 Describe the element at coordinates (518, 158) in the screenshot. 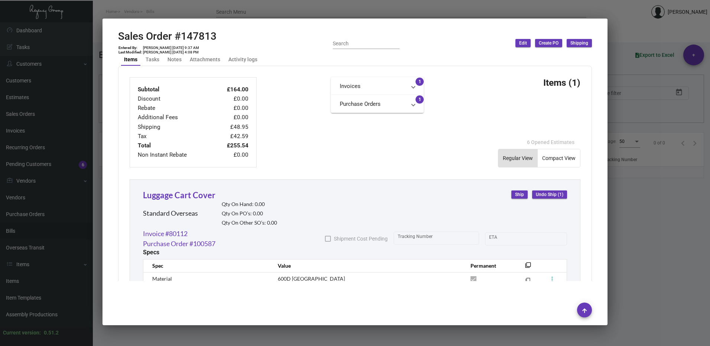

I see `button: Regular View` at that location.